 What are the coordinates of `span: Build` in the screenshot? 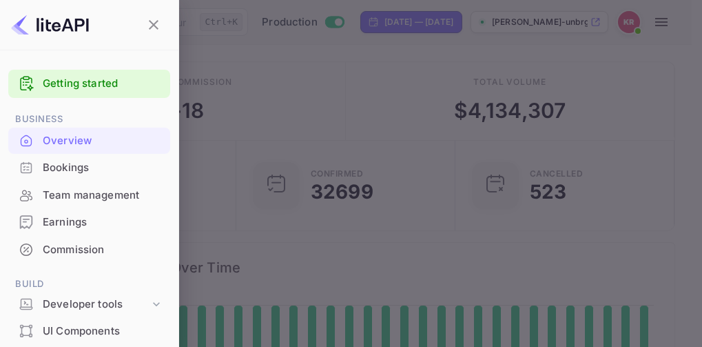 It's located at (89, 284).